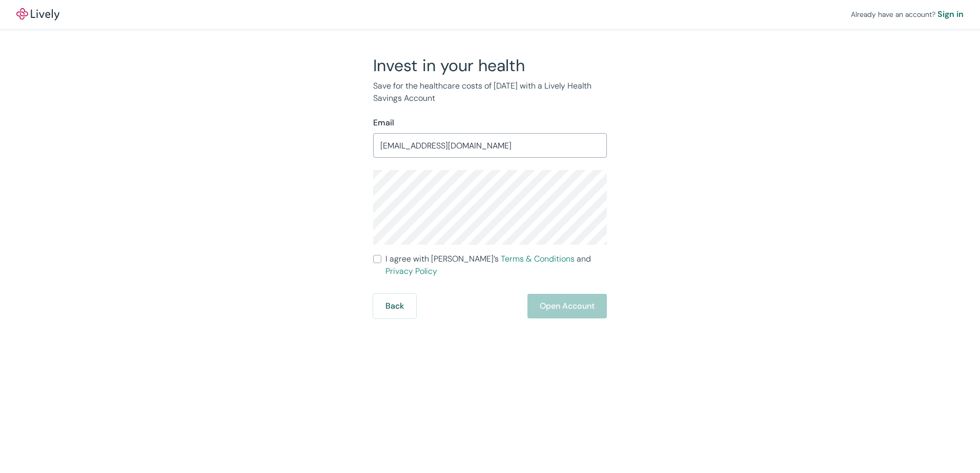 Image resolution: width=980 pixels, height=473 pixels. Describe the element at coordinates (38, 14) in the screenshot. I see `img: Lively` at that location.